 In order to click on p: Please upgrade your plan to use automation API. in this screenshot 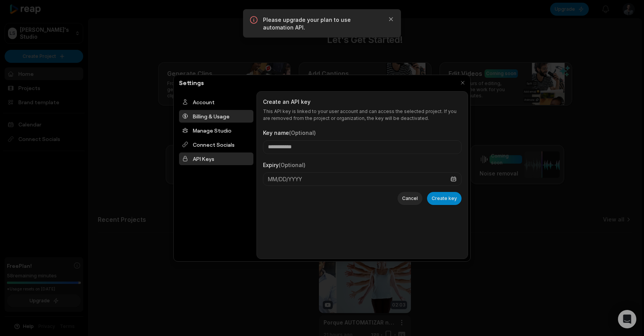, I will do `click(322, 24)`.